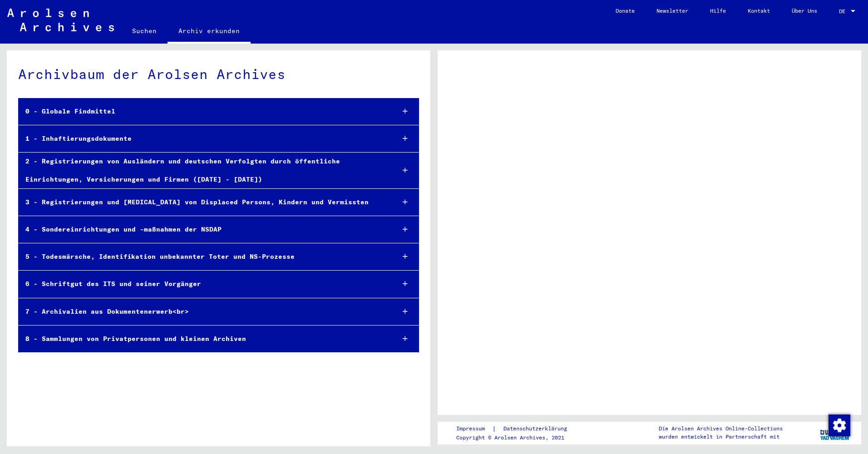 Image resolution: width=868 pixels, height=454 pixels. I want to click on div: 5 - Todesmärsche, Identifikation unbekannter Toter und NS-Prozesse, so click(203, 256).